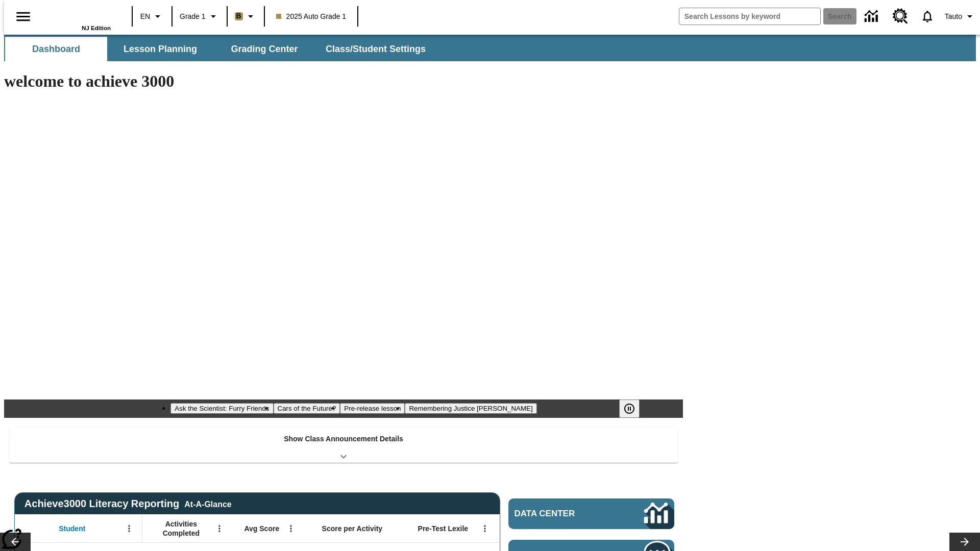  Describe the element at coordinates (352, 529) in the screenshot. I see `span: Score per Activity` at that location.